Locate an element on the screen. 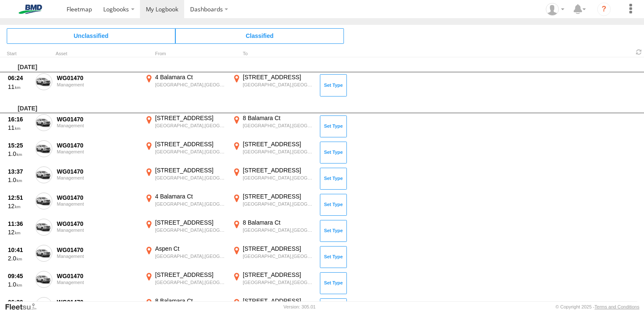 Image resolution: width=644 pixels, height=311 pixels. div: 2.0 is located at coordinates (19, 259).